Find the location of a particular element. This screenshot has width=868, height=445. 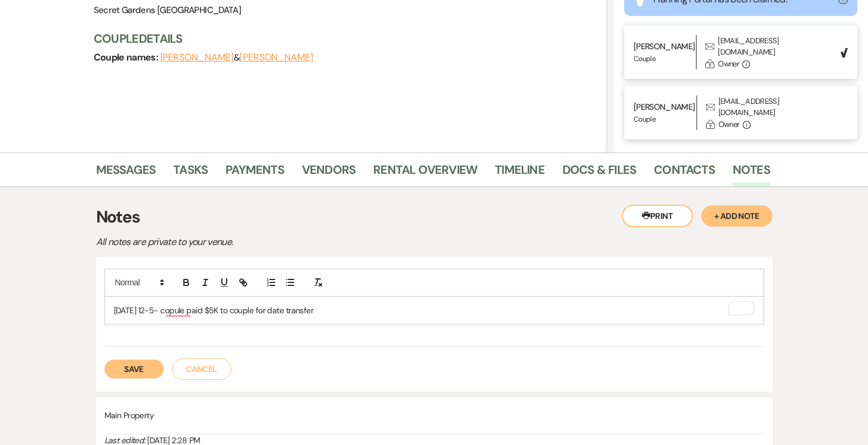

h3: Notes is located at coordinates (434, 217).